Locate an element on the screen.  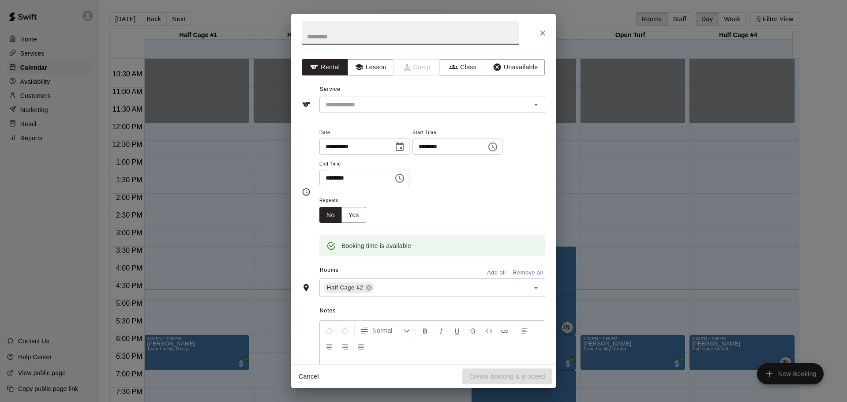
button: Insert Link is located at coordinates (504, 330).